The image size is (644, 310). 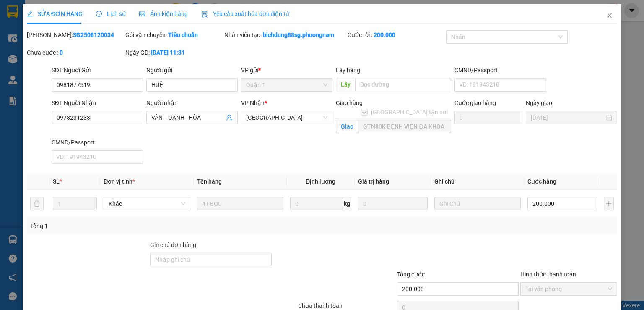 What do you see at coordinates (287, 84) in the screenshot?
I see `span: Quận 1` at bounding box center [287, 84].